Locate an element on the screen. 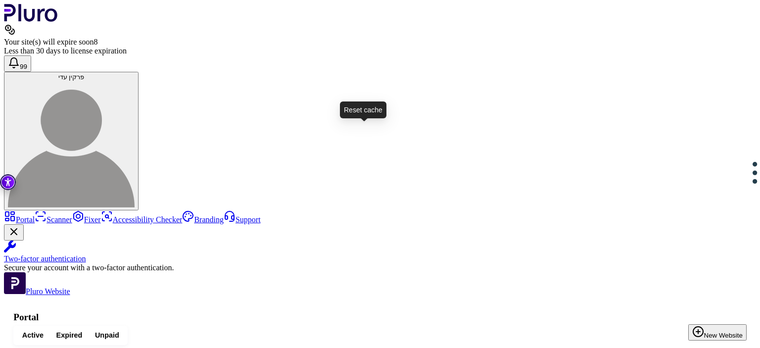 This screenshot has width=760, height=348. button: Open notifications, you have 390 new notifications is located at coordinates (17, 63).